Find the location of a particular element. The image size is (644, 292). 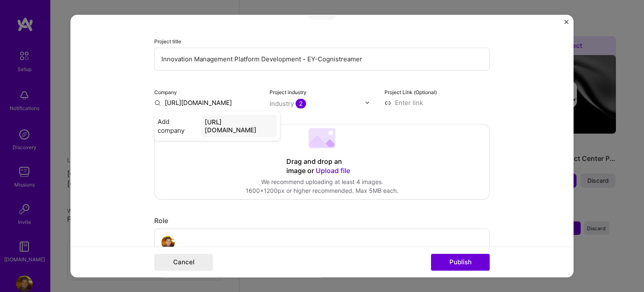

label: Project title is located at coordinates (168, 42).